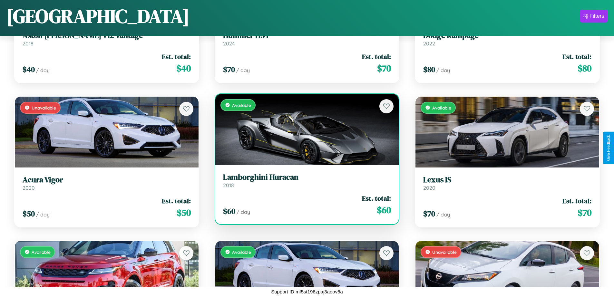  Describe the element at coordinates (508, 39) in the screenshot. I see `a: Dodge Rampage2022` at that location.